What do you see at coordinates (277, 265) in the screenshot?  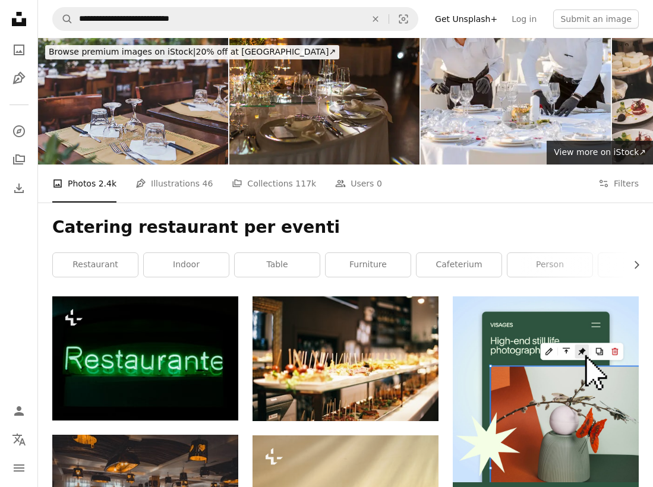 I see `a: table` at bounding box center [277, 265].